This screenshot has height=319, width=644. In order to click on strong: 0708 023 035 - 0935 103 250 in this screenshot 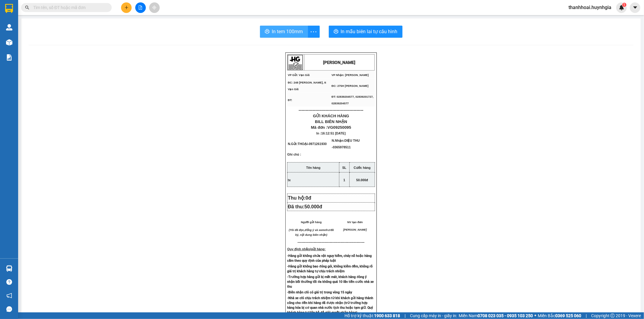, I will do `click(505, 316)`.